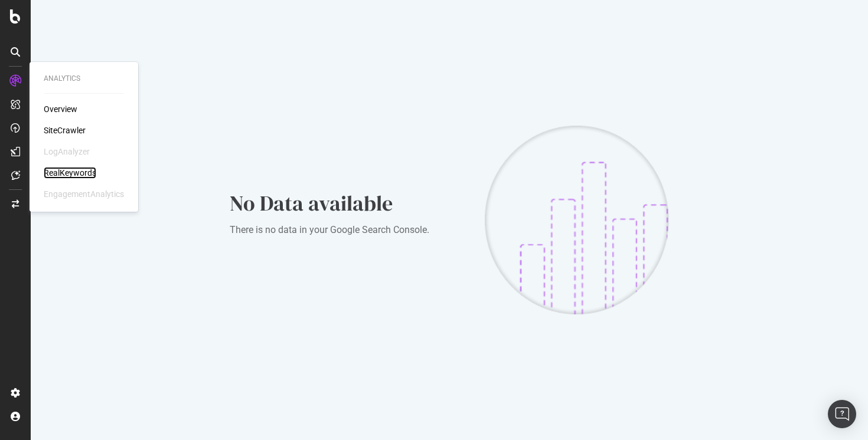  Describe the element at coordinates (70, 173) in the screenshot. I see `a: RealKeywords` at that location.